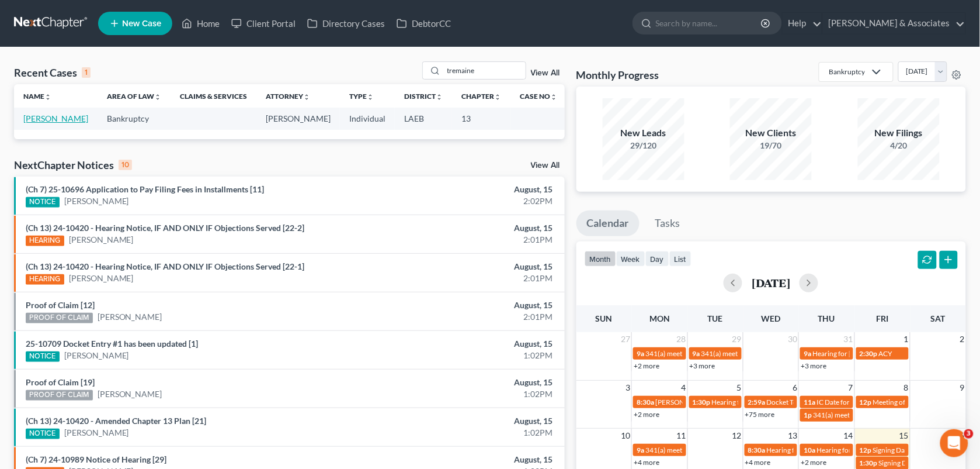  What do you see at coordinates (868, 353) in the screenshot?
I see `span: 2:30p` at bounding box center [868, 353].